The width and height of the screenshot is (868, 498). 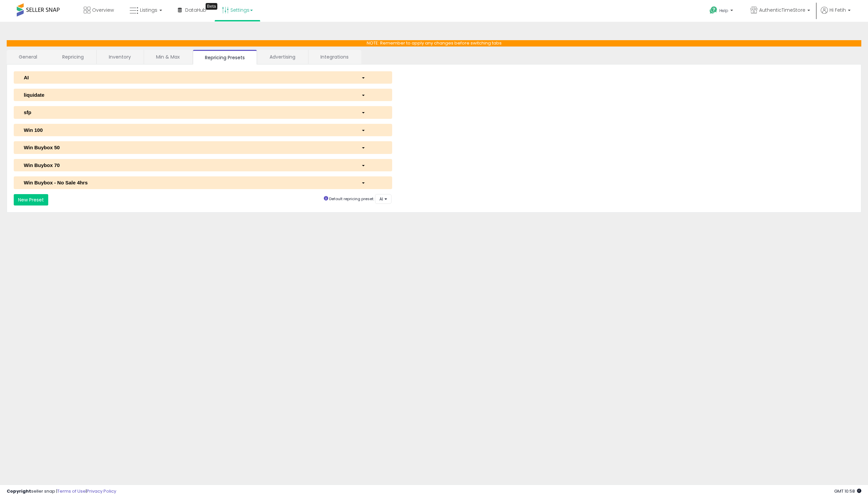 What do you see at coordinates (120, 57) in the screenshot?
I see `a: Inventory` at bounding box center [120, 57].